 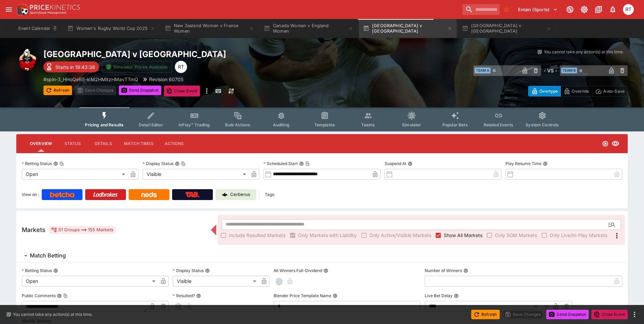 I want to click on button: Women's Rugby World Cup 2025, so click(x=111, y=29).